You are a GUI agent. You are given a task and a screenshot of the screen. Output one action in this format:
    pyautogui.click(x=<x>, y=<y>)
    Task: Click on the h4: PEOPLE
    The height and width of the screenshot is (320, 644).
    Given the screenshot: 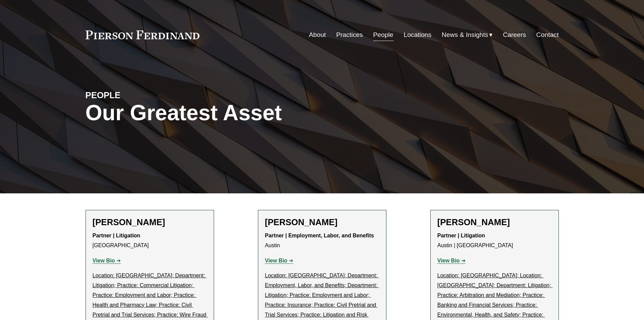 What is the action you would take?
    pyautogui.click(x=145, y=95)
    